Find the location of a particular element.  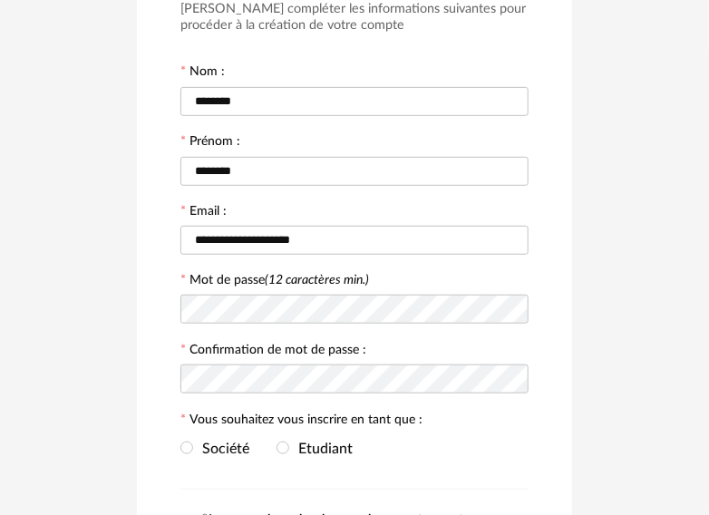

label: Nom : is located at coordinates (202, 73).